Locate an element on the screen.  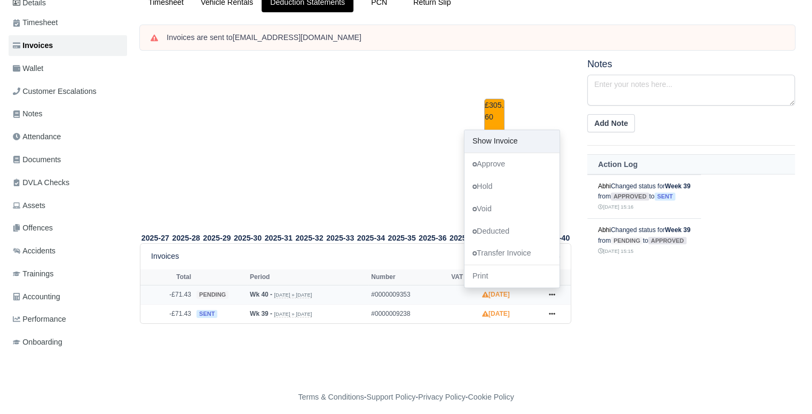
th: 2025-37 is located at coordinates (463, 238).